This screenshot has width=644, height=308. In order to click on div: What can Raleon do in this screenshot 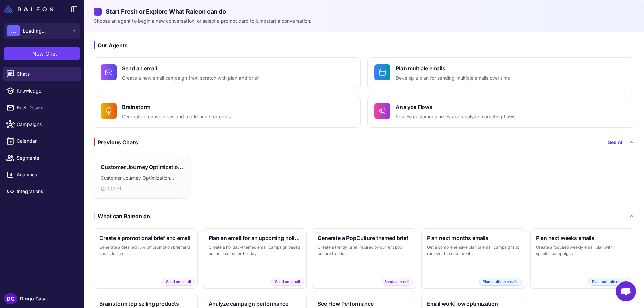, I will do `click(122, 216)`.